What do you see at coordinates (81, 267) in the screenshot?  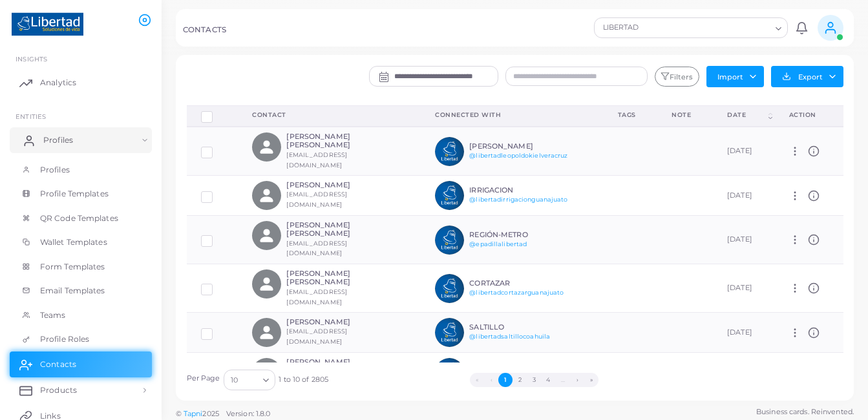 I see `a: Form Templates` at bounding box center [81, 267].